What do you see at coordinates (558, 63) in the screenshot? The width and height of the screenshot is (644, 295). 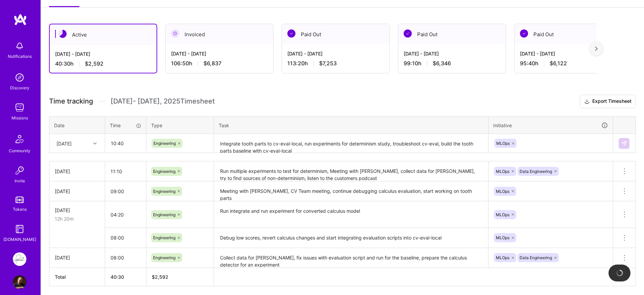 I see `span: $6,122` at bounding box center [558, 63].